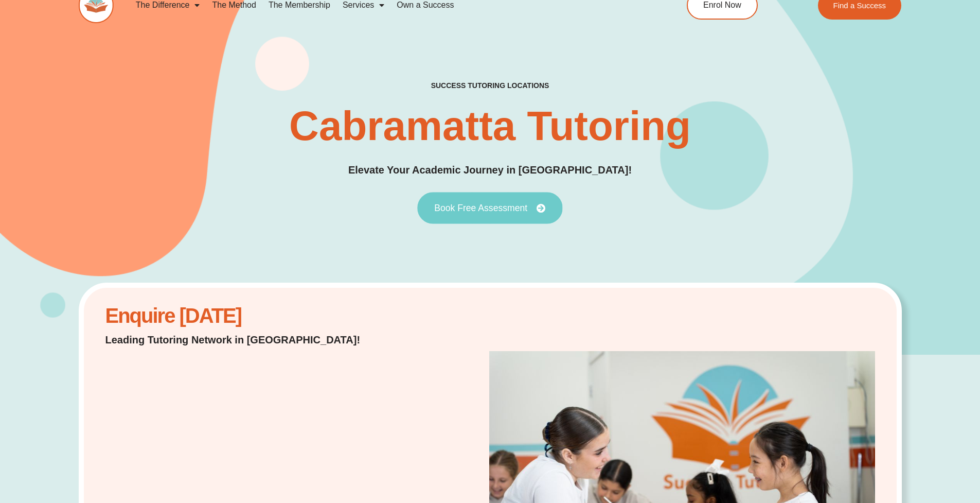  Describe the element at coordinates (490, 126) in the screenshot. I see `h1: Cabramatta Tutoring` at that location.